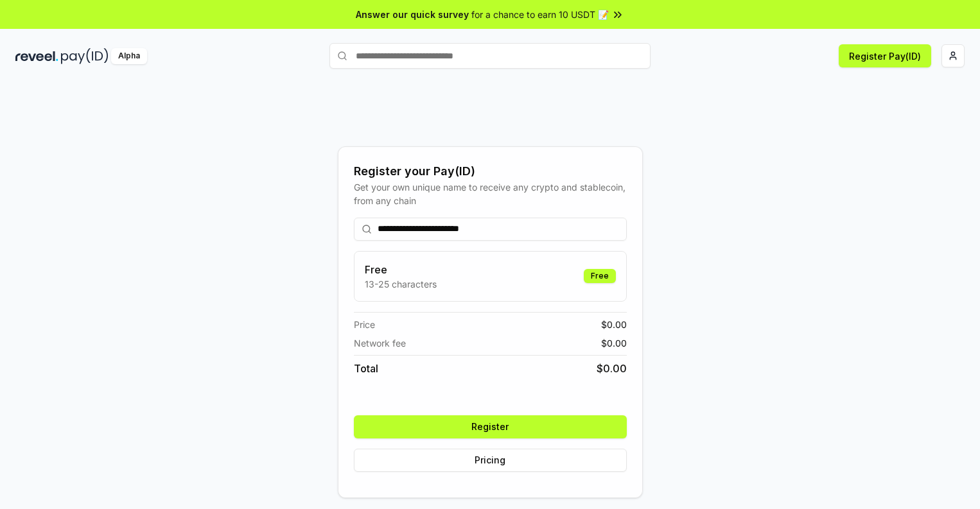 This screenshot has height=509, width=980. Describe the element at coordinates (540, 14) in the screenshot. I see `span: for a chance to earn 10 USDT 📝` at that location.